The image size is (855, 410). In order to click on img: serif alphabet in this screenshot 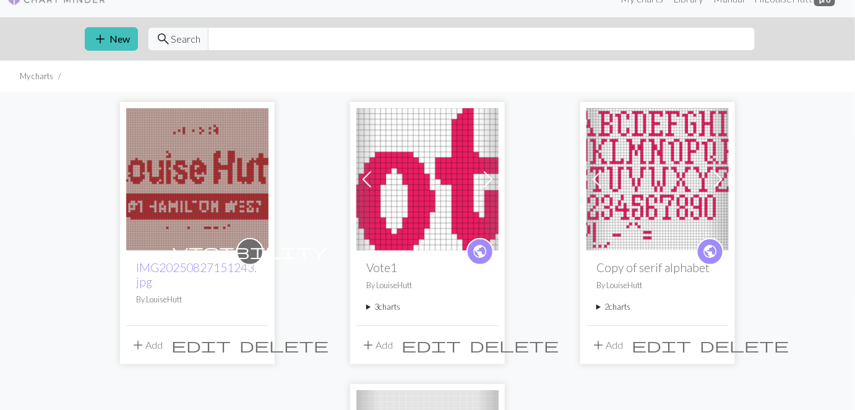, I will do `click(658, 179)`.